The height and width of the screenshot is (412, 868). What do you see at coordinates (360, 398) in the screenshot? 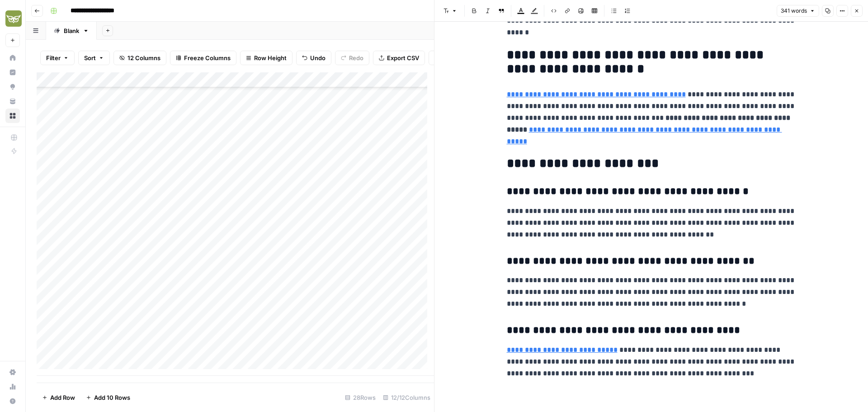
I see `div: 28 Rows` at bounding box center [360, 398].